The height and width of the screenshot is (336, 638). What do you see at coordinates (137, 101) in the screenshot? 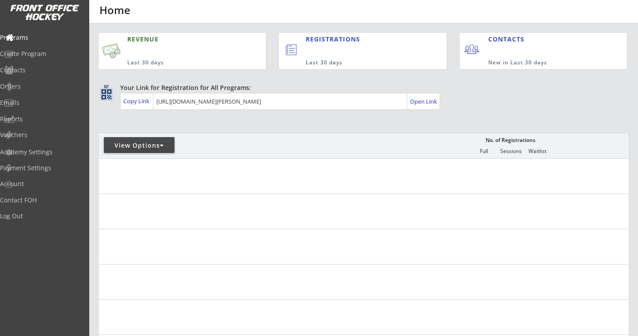
I see `div: Copy Link` at bounding box center [137, 101].